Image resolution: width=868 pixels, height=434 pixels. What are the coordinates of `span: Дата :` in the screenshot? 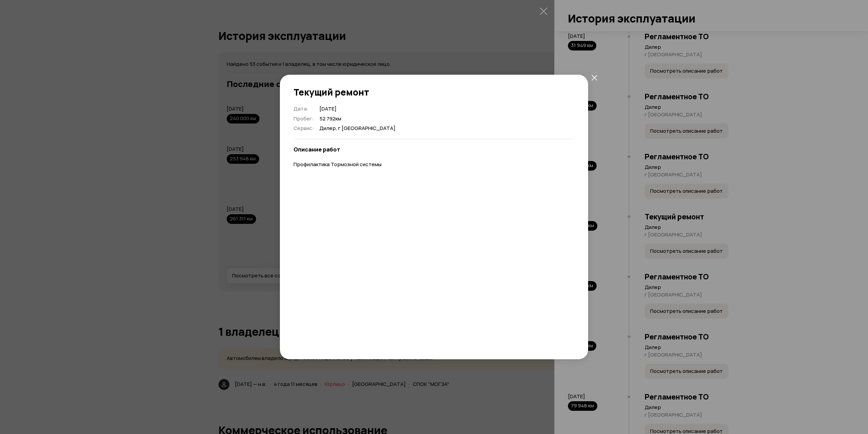 It's located at (301, 108).